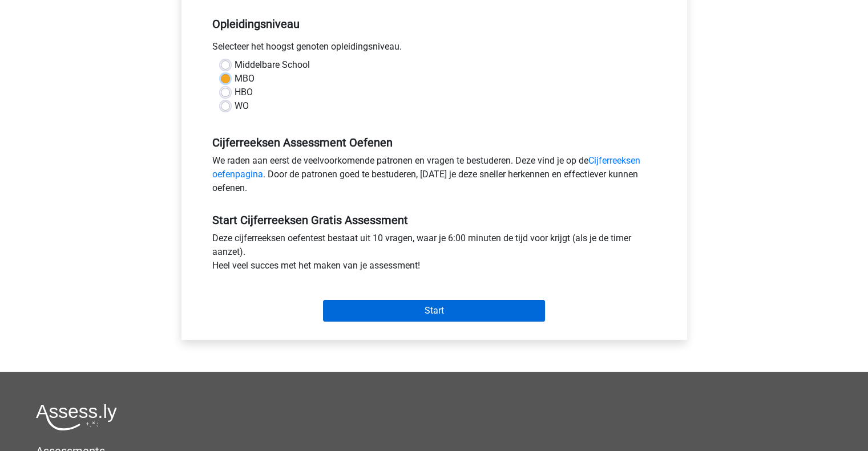  What do you see at coordinates (434, 177) in the screenshot?
I see `div: We raden aan eerst de veelvoorkomende patronen en vragen te bestuderen. Deze vind je op de . Door...` at bounding box center [434, 177].